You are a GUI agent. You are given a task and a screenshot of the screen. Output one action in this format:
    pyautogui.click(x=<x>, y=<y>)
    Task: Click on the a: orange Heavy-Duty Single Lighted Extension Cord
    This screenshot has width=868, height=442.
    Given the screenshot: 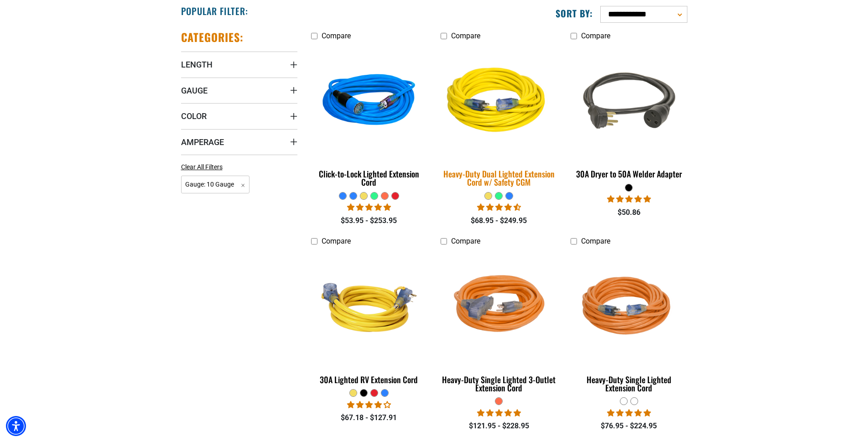 What is the action you would take?
    pyautogui.click(x=628, y=324)
    